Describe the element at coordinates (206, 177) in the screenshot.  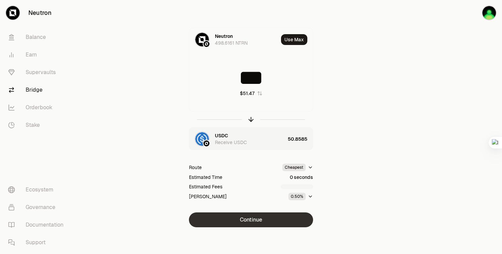
I see `div: Estimated Time` at that location.